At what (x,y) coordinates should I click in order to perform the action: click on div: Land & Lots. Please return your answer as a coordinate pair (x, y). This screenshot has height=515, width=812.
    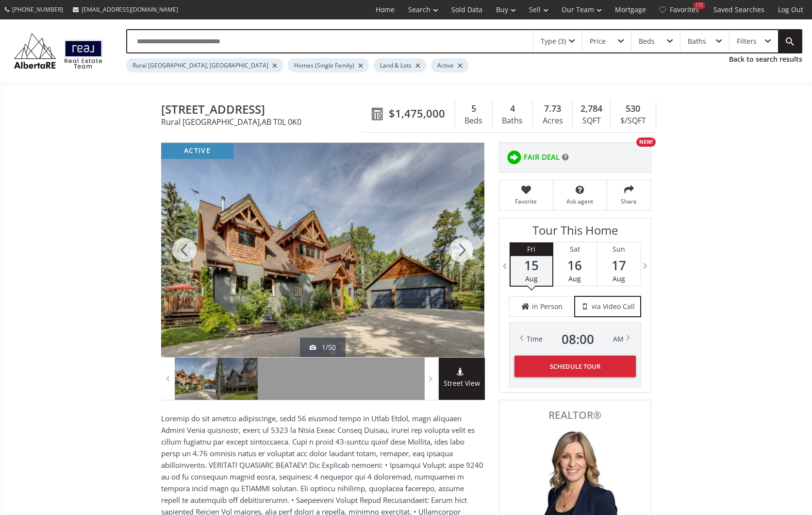
    Looking at the image, I should click on (400, 65).